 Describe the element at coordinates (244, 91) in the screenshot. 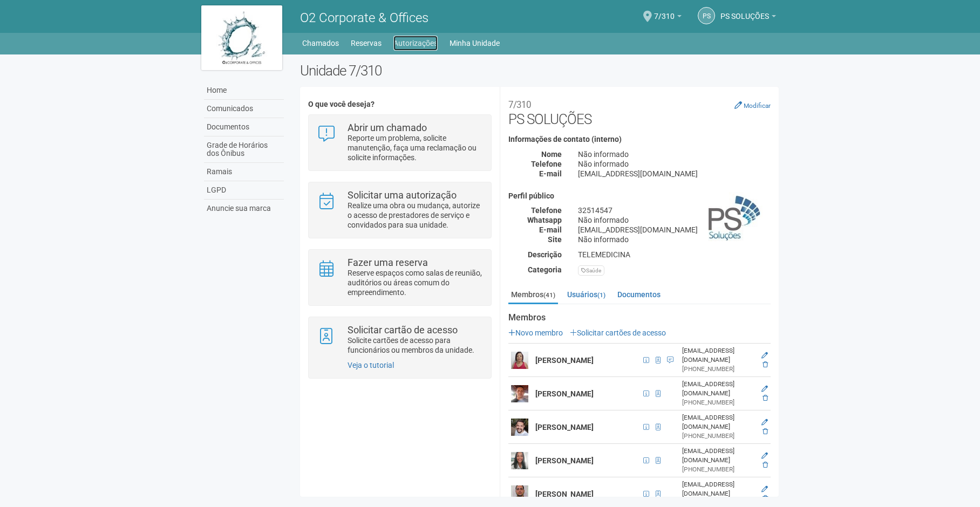

I see `a: Home` at that location.